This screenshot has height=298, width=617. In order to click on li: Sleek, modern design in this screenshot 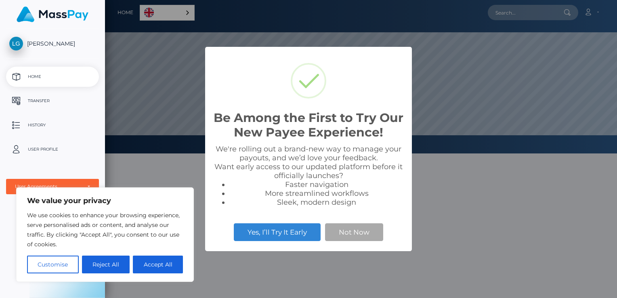, I will do `click(317, 202)`.